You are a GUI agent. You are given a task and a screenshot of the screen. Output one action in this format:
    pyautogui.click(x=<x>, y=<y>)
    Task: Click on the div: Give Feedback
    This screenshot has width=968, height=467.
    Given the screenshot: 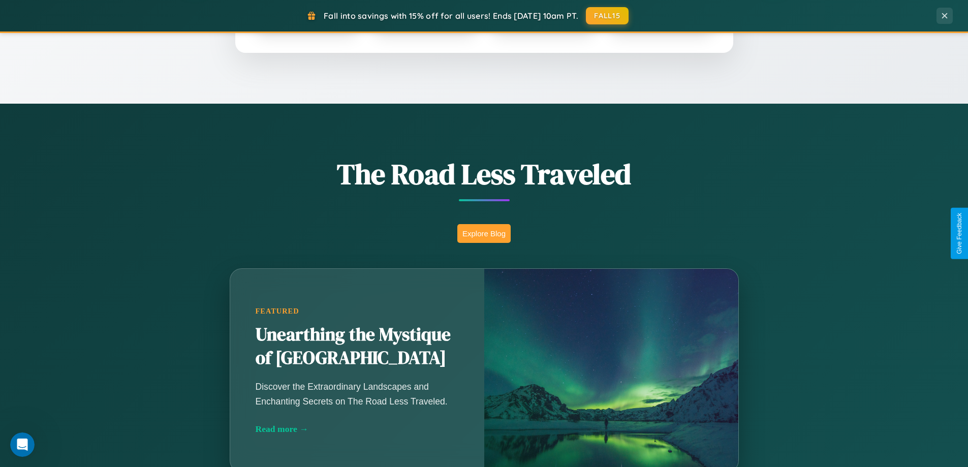 What is the action you would take?
    pyautogui.click(x=959, y=233)
    